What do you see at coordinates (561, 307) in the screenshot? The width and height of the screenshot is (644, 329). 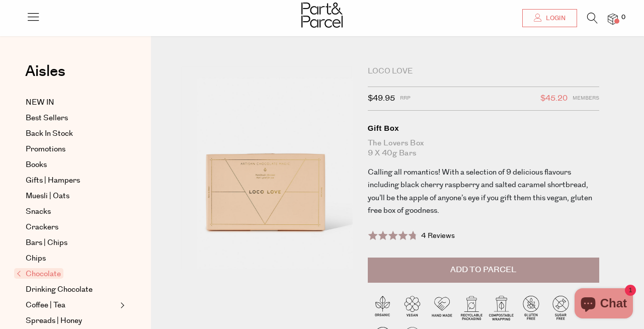 I see `img: P_P-ICONS-Live_Bec_V11_Sugar_Free.svg` at bounding box center [561, 307].